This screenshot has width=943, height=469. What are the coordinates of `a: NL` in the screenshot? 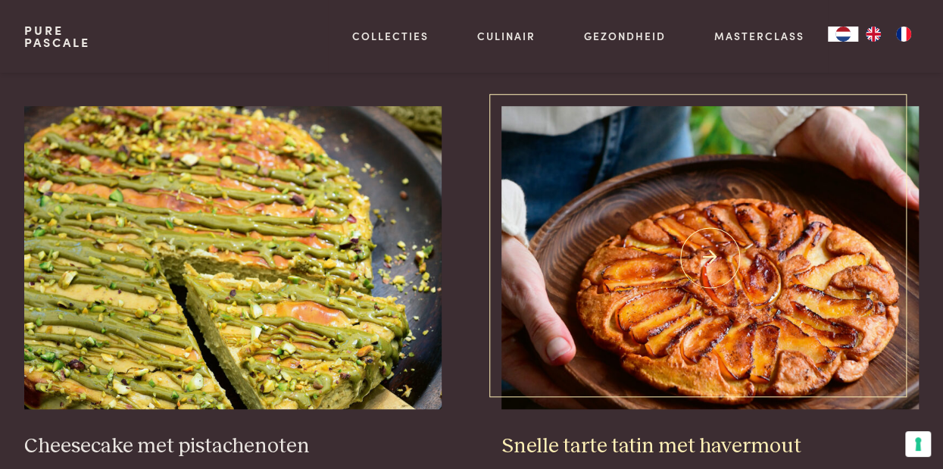 It's located at (843, 34).